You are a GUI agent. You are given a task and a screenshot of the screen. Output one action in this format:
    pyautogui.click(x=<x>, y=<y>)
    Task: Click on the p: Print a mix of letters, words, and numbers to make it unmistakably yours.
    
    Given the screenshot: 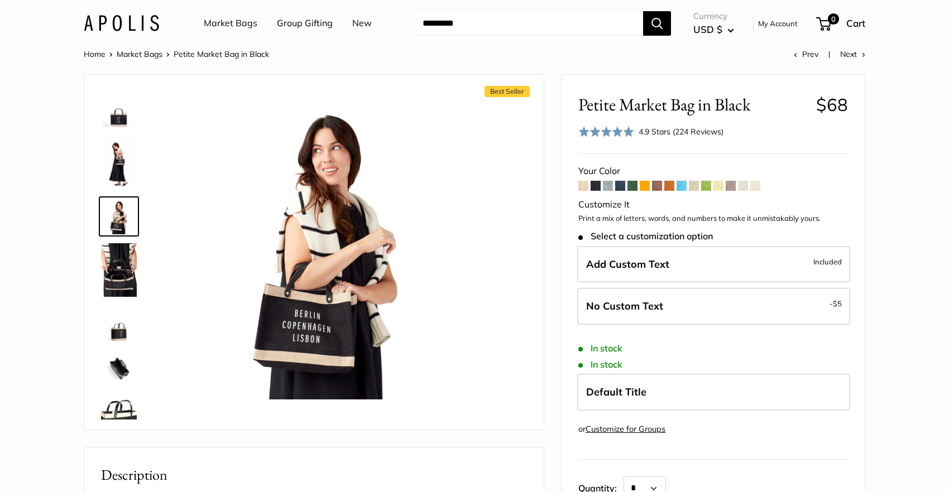 What is the action you would take?
    pyautogui.click(x=713, y=219)
    